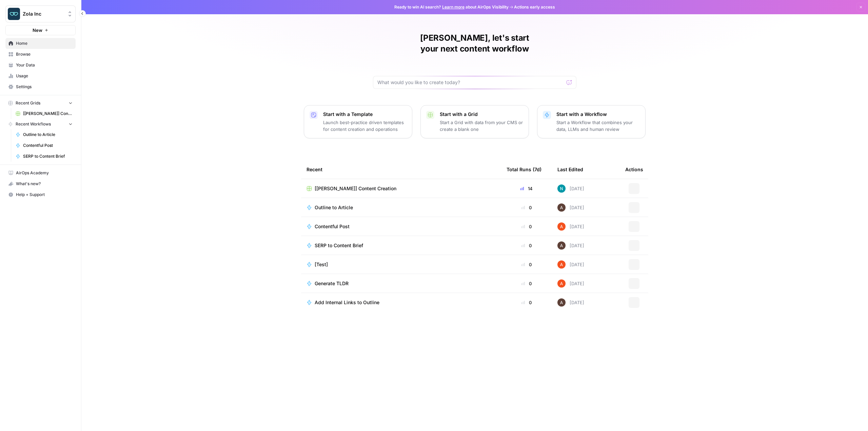  I want to click on button: Start with a TemplateLaunch best-practice driven templates for content creation and operations, so click(358, 121).